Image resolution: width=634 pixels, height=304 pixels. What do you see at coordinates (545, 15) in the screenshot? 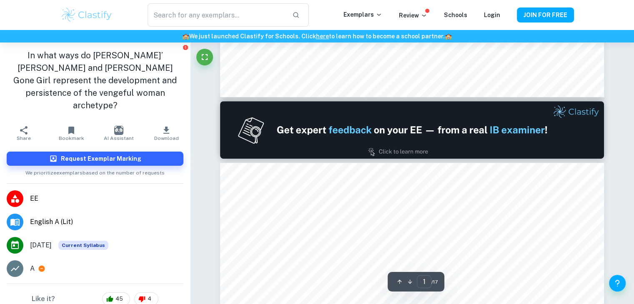
I see `a: JOIN FOR FREE` at bounding box center [545, 15].